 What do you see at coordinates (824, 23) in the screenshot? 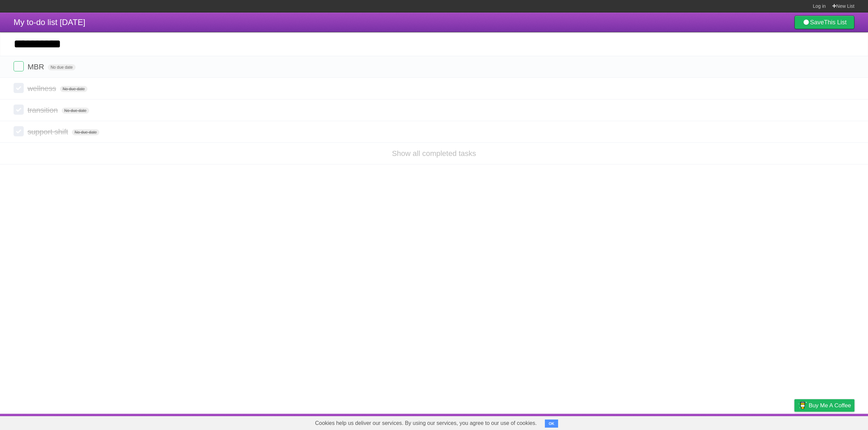
I see `a: SaveThis List` at bounding box center [824, 23].